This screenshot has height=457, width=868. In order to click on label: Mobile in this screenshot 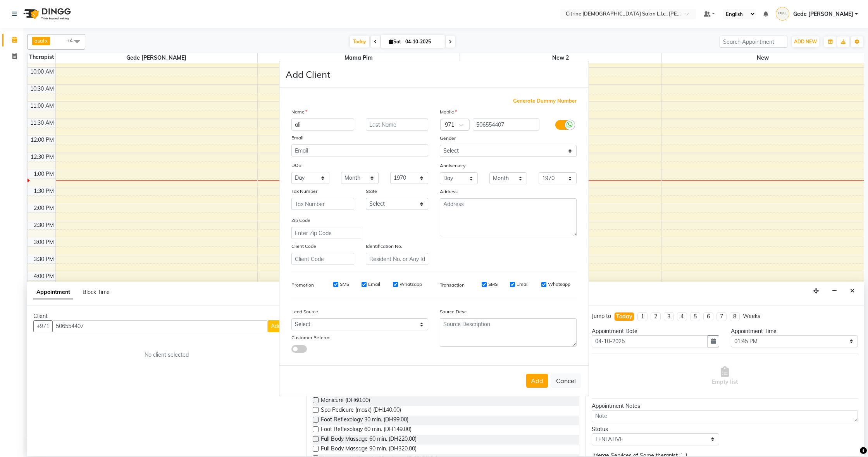, I will do `click(448, 112)`.